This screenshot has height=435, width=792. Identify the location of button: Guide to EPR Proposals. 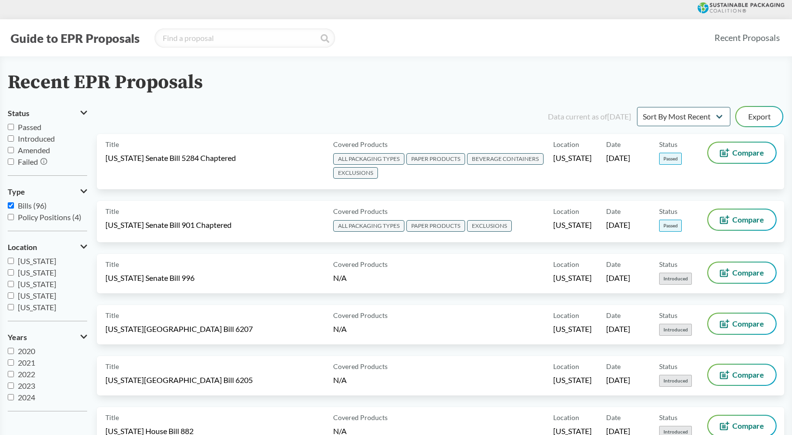
(75, 38).